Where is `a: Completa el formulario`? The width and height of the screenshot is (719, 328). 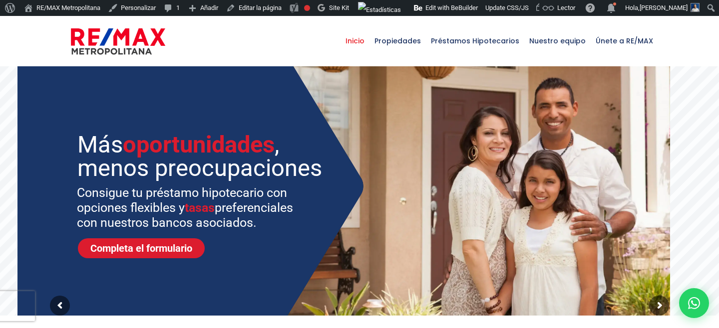
a: Completa el formulario is located at coordinates (141, 248).